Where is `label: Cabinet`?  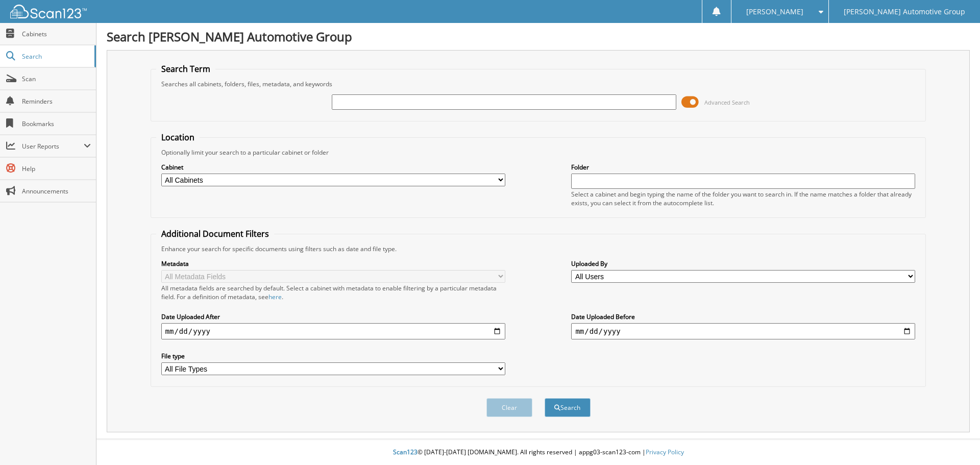
label: Cabinet is located at coordinates (334, 167).